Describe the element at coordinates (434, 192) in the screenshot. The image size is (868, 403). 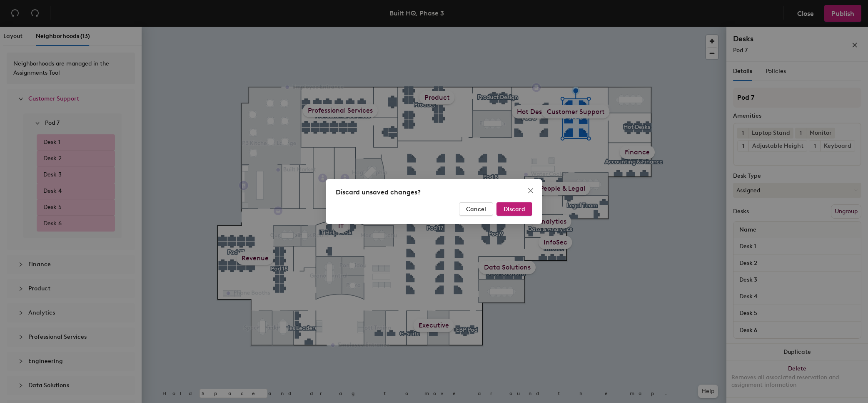
I see `div: Discard unsaved changes?` at that location.